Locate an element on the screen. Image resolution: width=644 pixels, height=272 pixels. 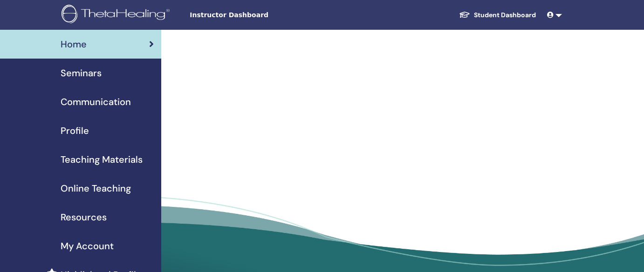
a: Student Dashboard is located at coordinates (497, 15).